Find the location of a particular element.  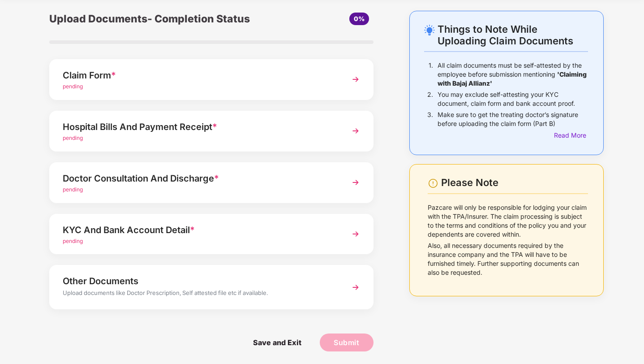

p: Also, all necessary documents required by the insurance company and the TPA will have to be furni... is located at coordinates (508, 259).